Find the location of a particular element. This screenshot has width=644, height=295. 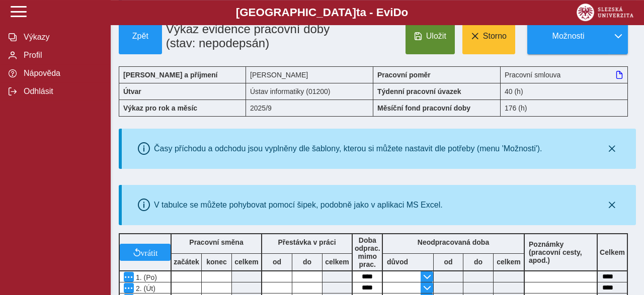

span: Storno is located at coordinates (495, 36).